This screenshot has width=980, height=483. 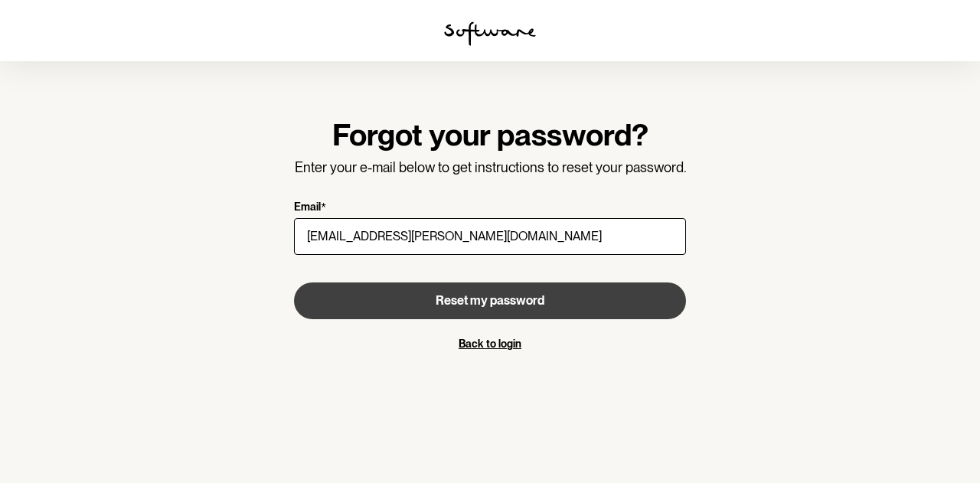 I want to click on p: Email, so click(x=307, y=207).